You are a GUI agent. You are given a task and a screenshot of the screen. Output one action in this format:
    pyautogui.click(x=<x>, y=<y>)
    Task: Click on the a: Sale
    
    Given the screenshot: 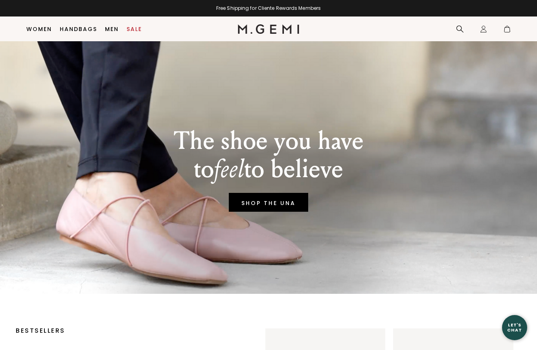 What is the action you would take?
    pyautogui.click(x=134, y=29)
    